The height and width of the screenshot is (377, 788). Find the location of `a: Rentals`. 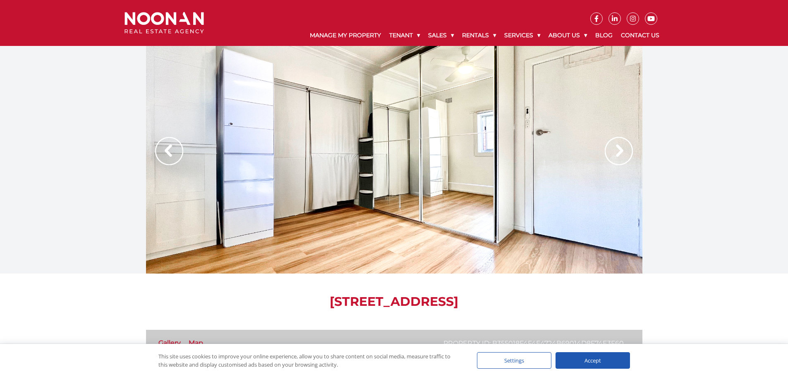

a: Rentals is located at coordinates (479, 35).